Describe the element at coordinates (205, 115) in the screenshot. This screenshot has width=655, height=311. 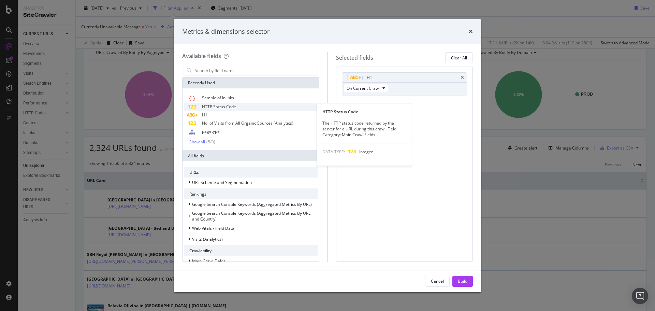
I see `span: H1` at that location.